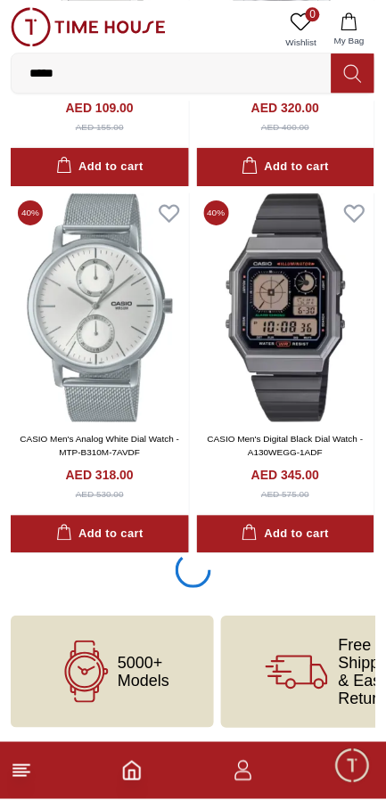 Image resolution: width=386 pixels, height=800 pixels. I want to click on span: 5000+ Models, so click(143, 673).